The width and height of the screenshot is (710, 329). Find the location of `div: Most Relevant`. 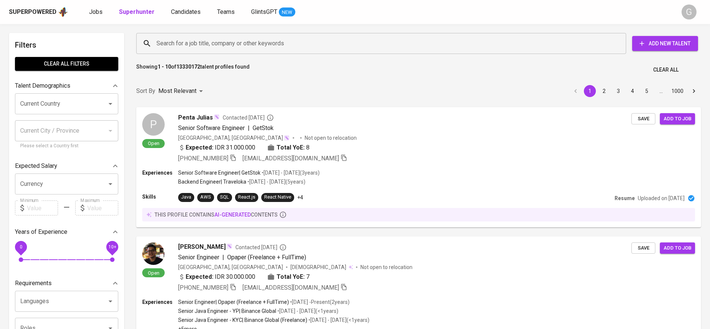

div: Most Relevant is located at coordinates (182, 91).